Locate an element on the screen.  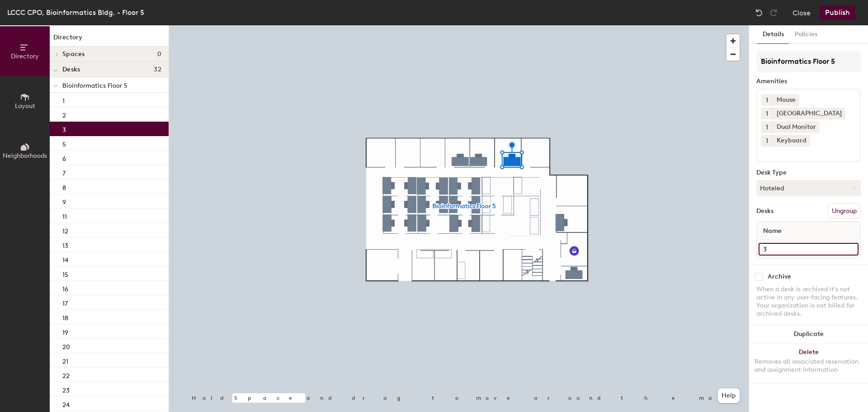
p: 9 is located at coordinates (64, 201).